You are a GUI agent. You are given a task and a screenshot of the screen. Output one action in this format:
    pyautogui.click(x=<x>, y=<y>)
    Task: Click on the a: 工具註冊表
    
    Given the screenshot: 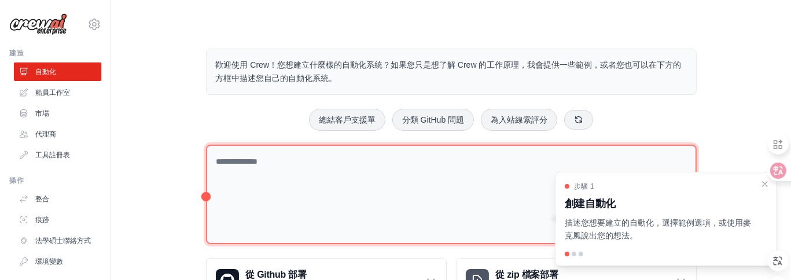 What is the action you would take?
    pyautogui.click(x=57, y=155)
    